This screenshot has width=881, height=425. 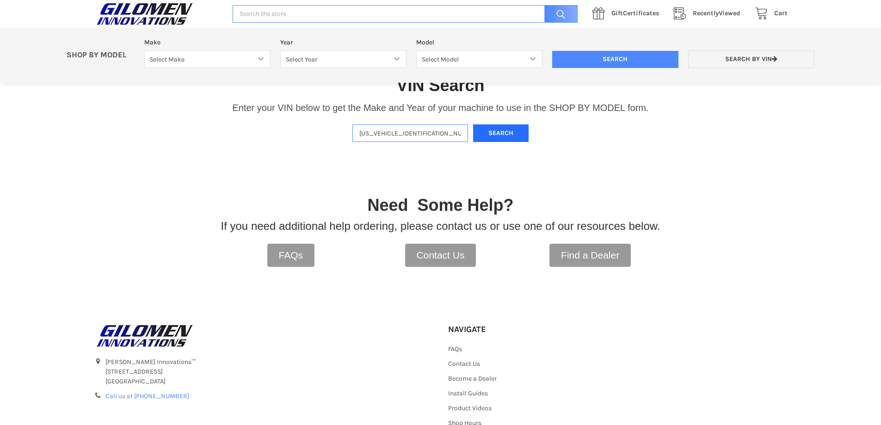 I want to click on p: Enter your VIN below to get the Make and Year of your machine to use in the SHOP BY MODEL form., so click(x=440, y=108).